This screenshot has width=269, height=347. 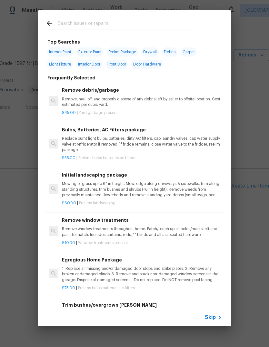 What do you see at coordinates (150, 52) in the screenshot?
I see `span: Drywall` at bounding box center [150, 52].